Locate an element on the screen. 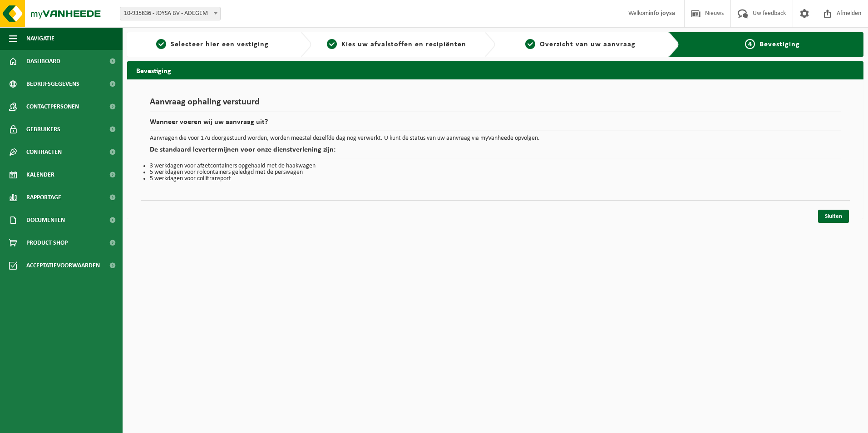  strong: info joysa is located at coordinates (661, 13).